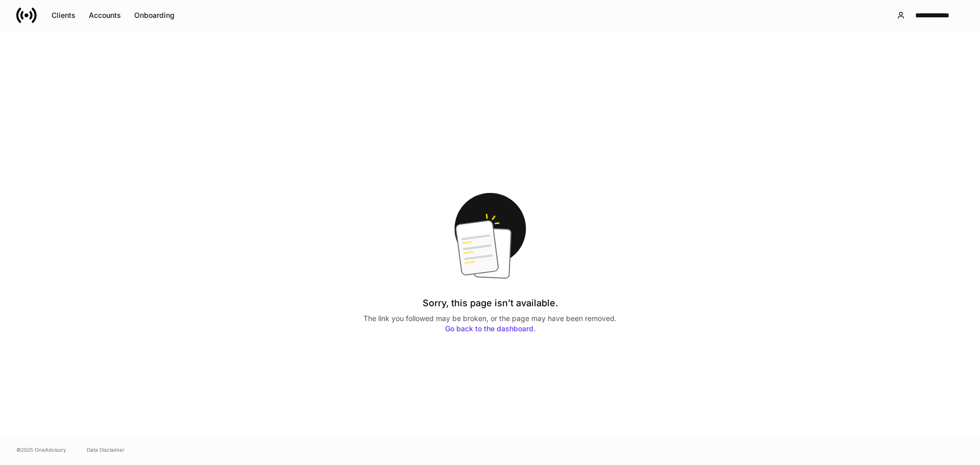  I want to click on div: Clients, so click(63, 15).